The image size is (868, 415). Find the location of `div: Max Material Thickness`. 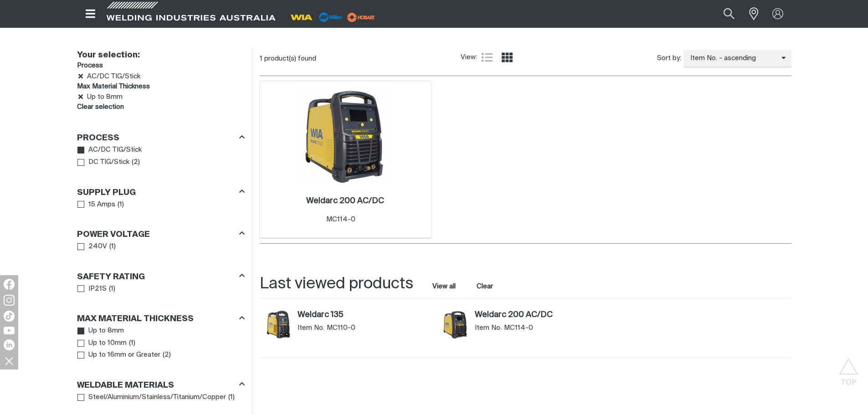

div: Max Material Thickness is located at coordinates (161, 318).